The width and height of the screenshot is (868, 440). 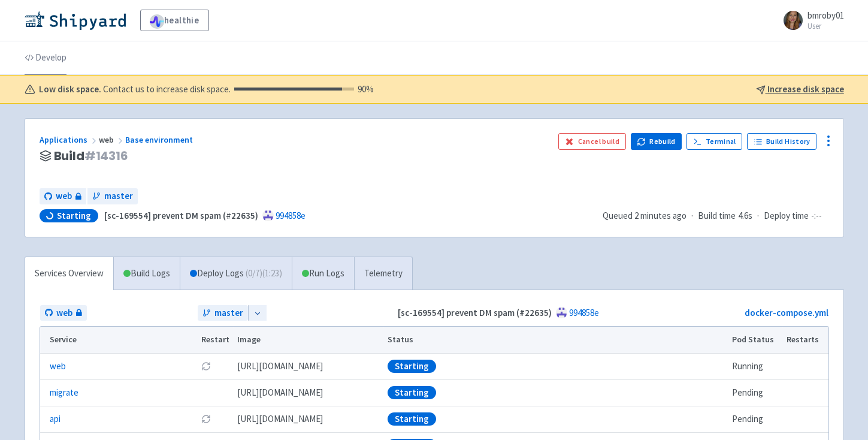 I want to click on th: Service, so click(x=119, y=339).